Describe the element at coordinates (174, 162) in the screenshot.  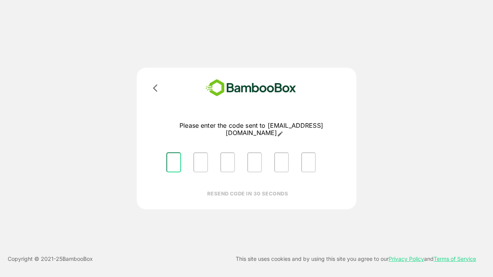
I see `input: Please enter OTP character 1` at that location.